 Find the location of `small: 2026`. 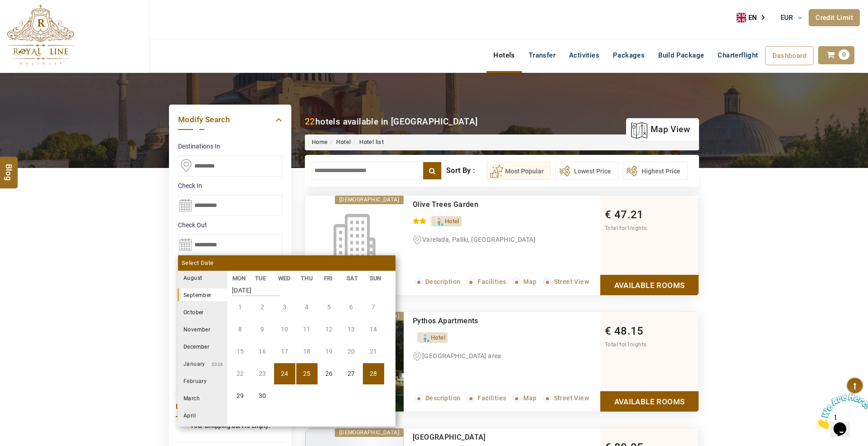

small: 2026 is located at coordinates (214, 364).